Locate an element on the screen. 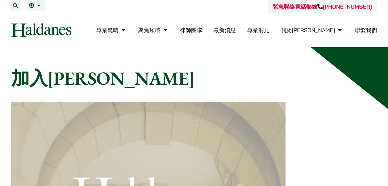 This screenshot has height=186, width=388. a: 聯繫我們 is located at coordinates (366, 30).